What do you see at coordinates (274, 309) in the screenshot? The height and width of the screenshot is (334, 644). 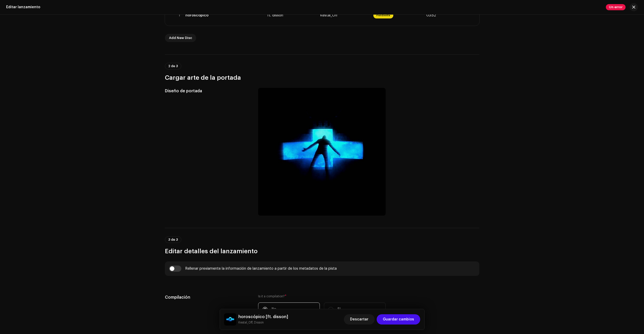 I see `p: No` at bounding box center [274, 309].